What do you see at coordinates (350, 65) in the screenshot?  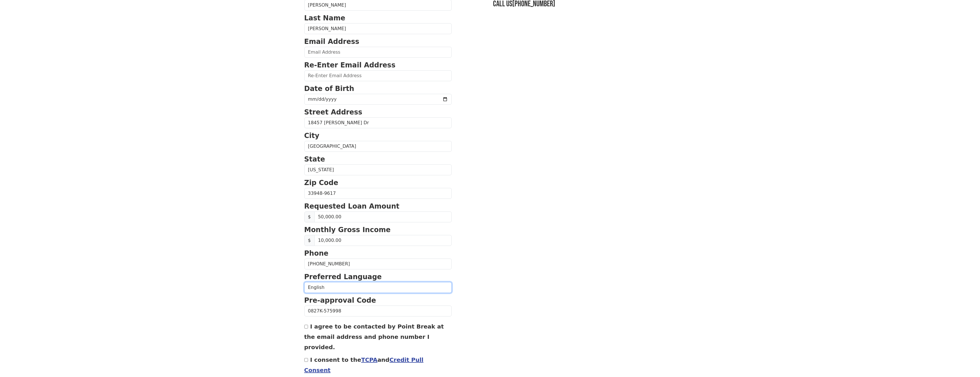 I see `strong: Re-Enter Email Address` at bounding box center [350, 65].